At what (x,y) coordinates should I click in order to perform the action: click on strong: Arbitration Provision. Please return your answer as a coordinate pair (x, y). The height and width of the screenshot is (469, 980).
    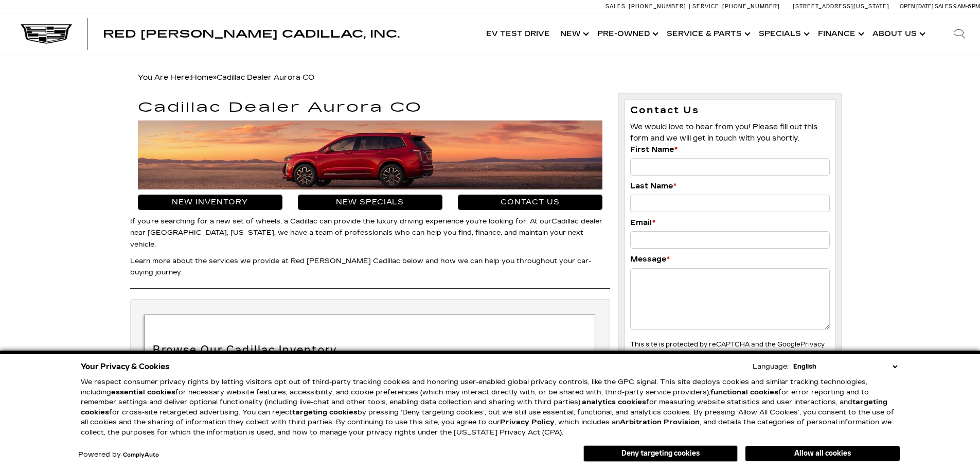
    Looking at the image, I should click on (660, 422).